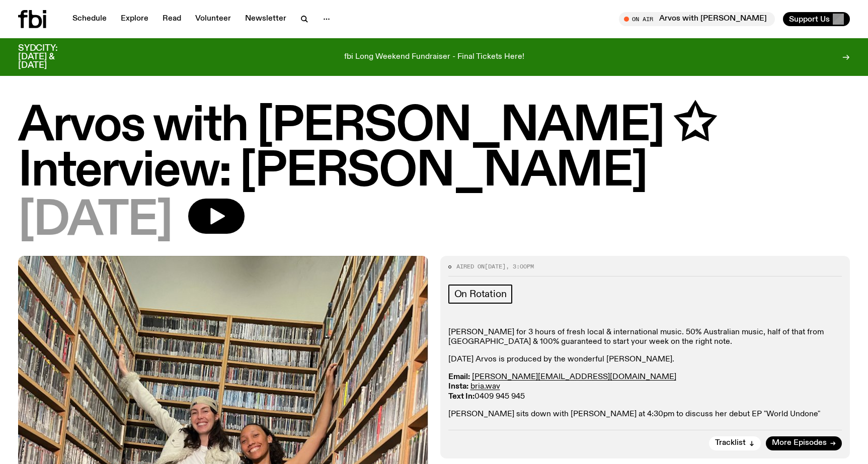 This screenshot has width=868, height=464. Describe the element at coordinates (809, 19) in the screenshot. I see `span: Support Us` at that location.